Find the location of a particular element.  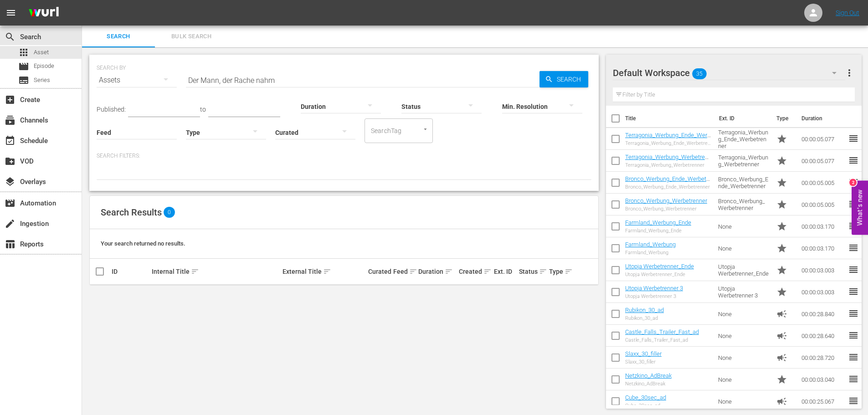

span: Reports is located at coordinates (10, 244).